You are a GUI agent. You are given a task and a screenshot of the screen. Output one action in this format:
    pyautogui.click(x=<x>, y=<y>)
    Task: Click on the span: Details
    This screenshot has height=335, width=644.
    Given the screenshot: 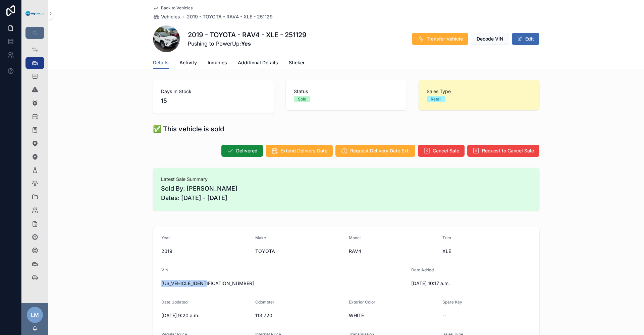 What is the action you would take?
    pyautogui.click(x=161, y=63)
    